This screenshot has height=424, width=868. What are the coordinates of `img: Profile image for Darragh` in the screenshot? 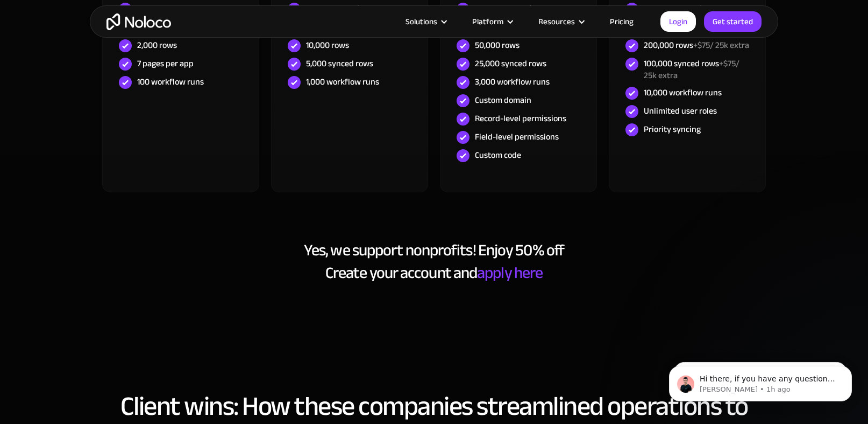 It's located at (33, 41).